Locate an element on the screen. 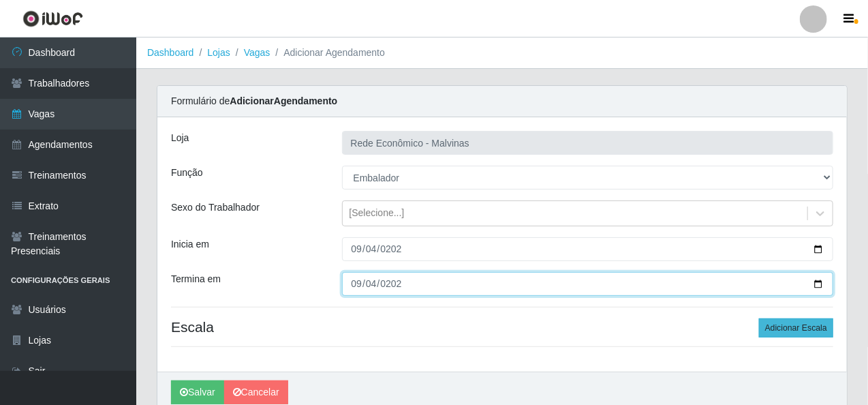  li: Adicionar Agendamento is located at coordinates (327, 52).